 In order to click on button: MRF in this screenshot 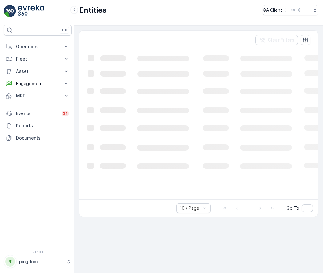, I will do `click(38, 96)`.